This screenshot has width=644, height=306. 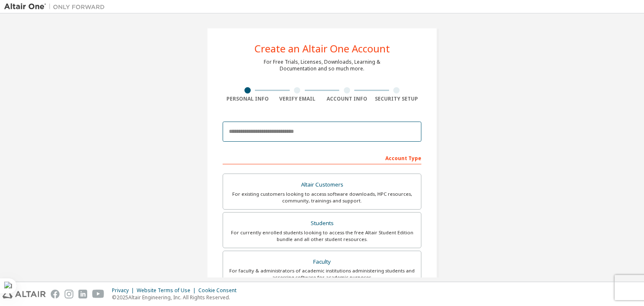 What do you see at coordinates (124, 290) in the screenshot?
I see `div: Privacy` at bounding box center [124, 290].